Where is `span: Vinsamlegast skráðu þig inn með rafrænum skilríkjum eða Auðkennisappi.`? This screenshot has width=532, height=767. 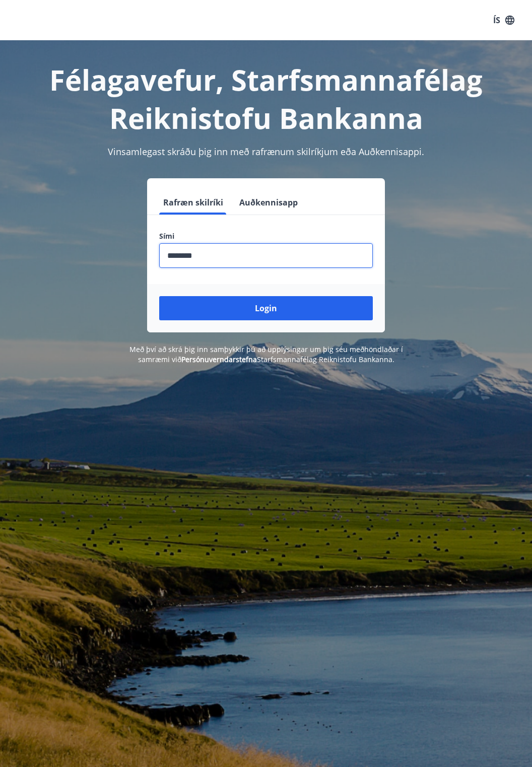 span: Vinsamlegast skráðu þig inn með rafrænum skilríkjum eða Auðkennisappi. is located at coordinates (266, 151).